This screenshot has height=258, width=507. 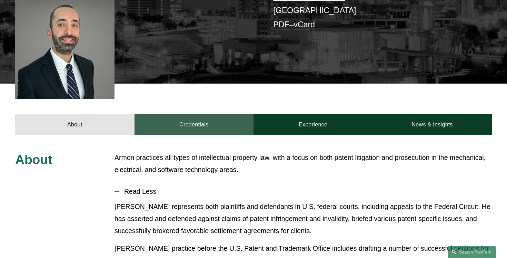 I want to click on a: About, so click(x=75, y=124).